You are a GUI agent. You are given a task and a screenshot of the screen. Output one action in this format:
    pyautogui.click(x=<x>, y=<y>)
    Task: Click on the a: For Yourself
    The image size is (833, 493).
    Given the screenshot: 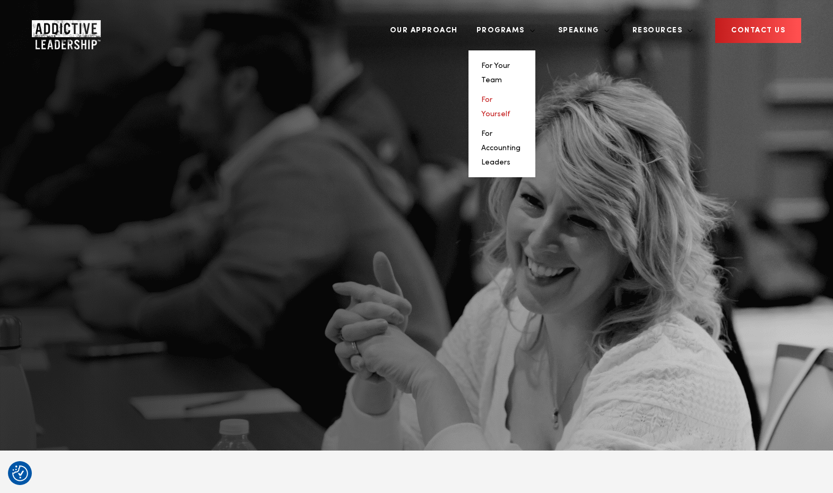 What is the action you would take?
    pyautogui.click(x=496, y=107)
    